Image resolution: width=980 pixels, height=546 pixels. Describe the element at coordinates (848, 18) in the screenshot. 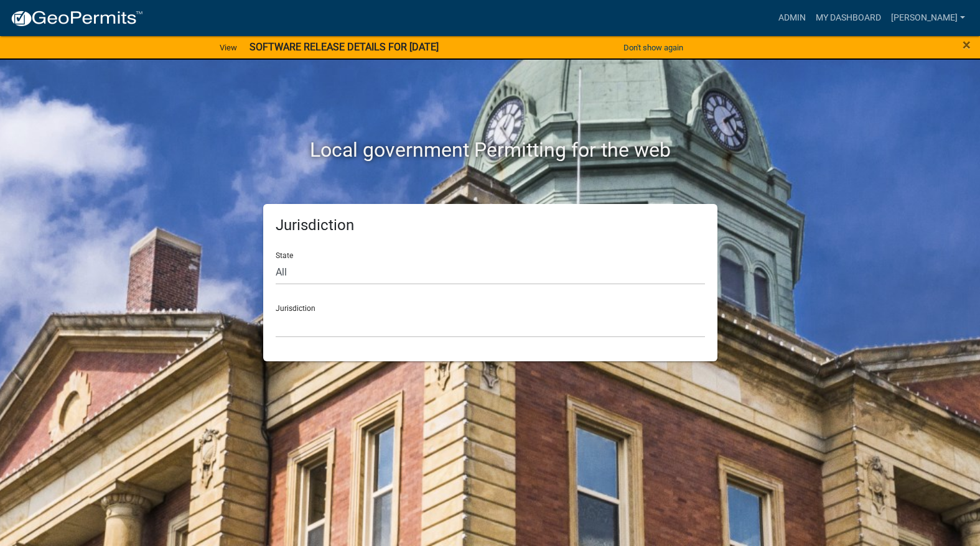

I see `a: My Dashboard` at that location.